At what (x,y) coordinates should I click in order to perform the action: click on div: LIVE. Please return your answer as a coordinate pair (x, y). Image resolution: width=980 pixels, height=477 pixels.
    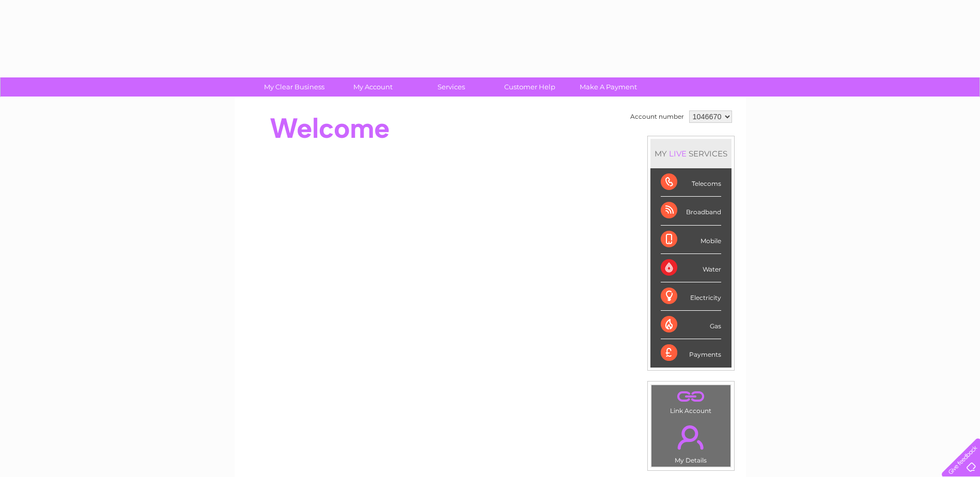
    Looking at the image, I should click on (678, 153).